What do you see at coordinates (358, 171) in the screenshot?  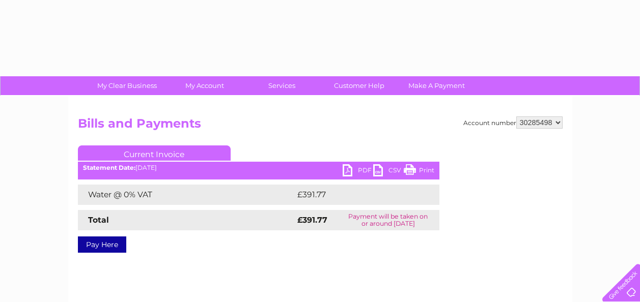 I see `a: PDF` at bounding box center [358, 171].